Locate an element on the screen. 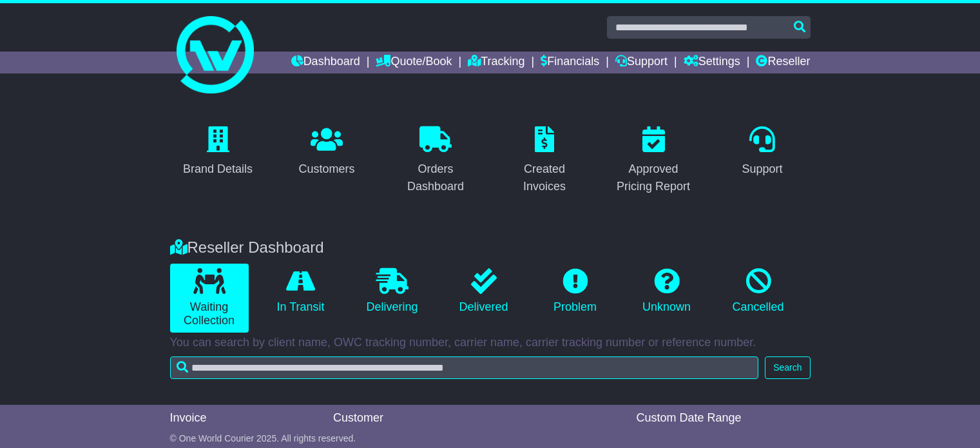 This screenshot has height=448, width=980. a: Unknown is located at coordinates (667, 291).